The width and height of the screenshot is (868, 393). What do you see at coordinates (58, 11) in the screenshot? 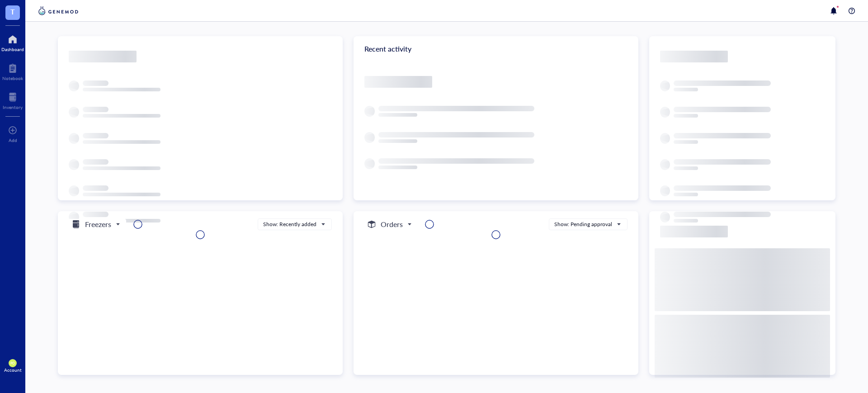
I see `img: genemod-logo` at bounding box center [58, 11].